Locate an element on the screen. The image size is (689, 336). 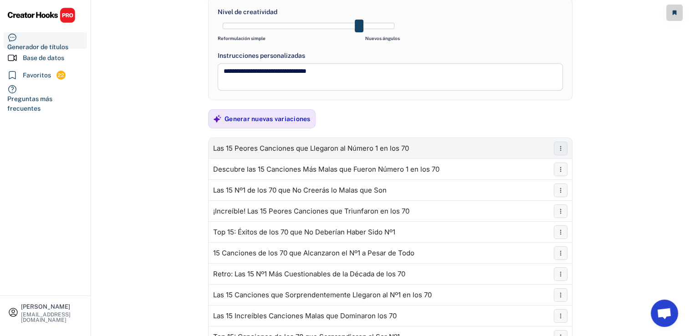
div: Las 15 Nº1 de los 70 que No Creerás lo Malas que Son is located at coordinates (300, 190).